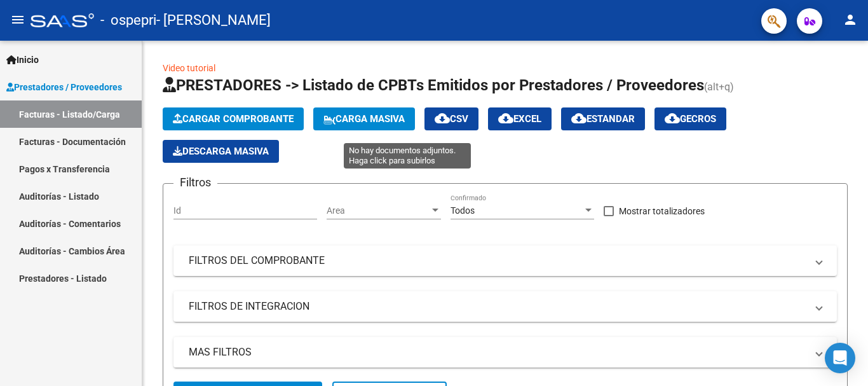 The height and width of the screenshot is (386, 868). Describe the element at coordinates (498, 352) in the screenshot. I see `mat-panel-title: MAS FILTROS` at that location.